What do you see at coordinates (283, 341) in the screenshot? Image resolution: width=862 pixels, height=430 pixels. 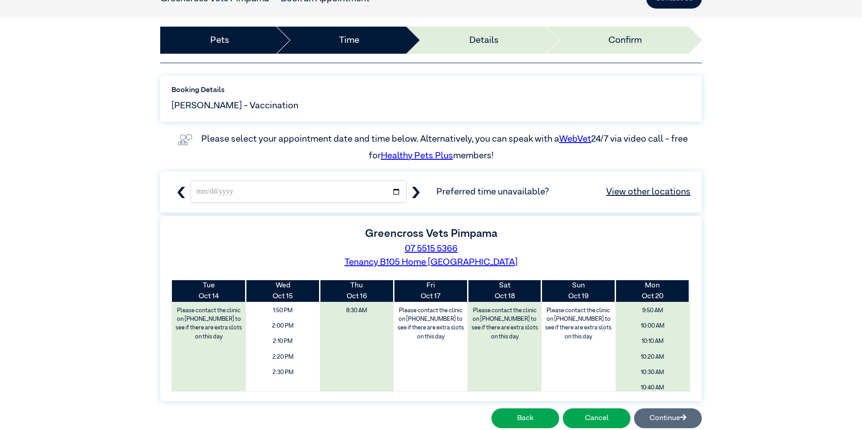 I see `span: 2:10 PM` at bounding box center [283, 341].